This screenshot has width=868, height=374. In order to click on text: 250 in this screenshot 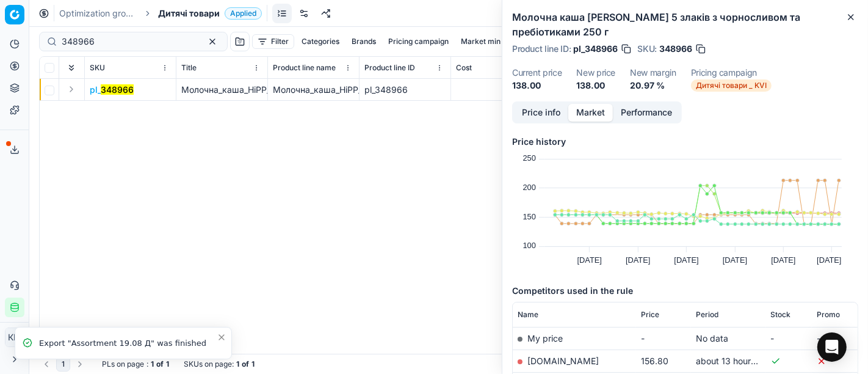, I will do `click(529, 158)`.